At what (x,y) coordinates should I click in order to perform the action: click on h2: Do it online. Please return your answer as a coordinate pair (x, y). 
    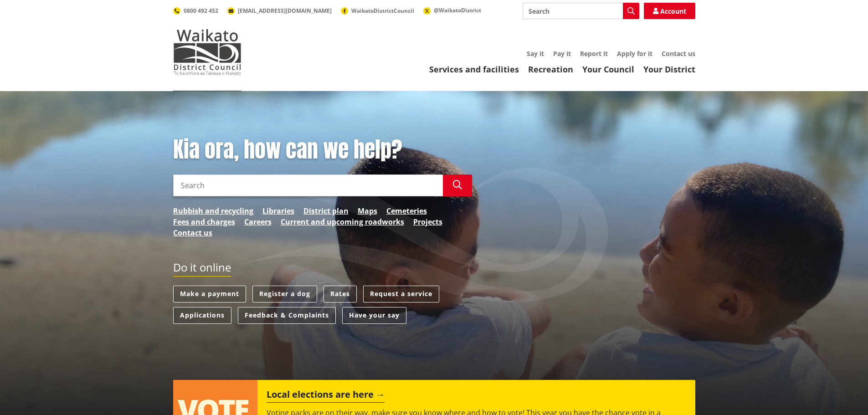
    Looking at the image, I should click on (202, 269).